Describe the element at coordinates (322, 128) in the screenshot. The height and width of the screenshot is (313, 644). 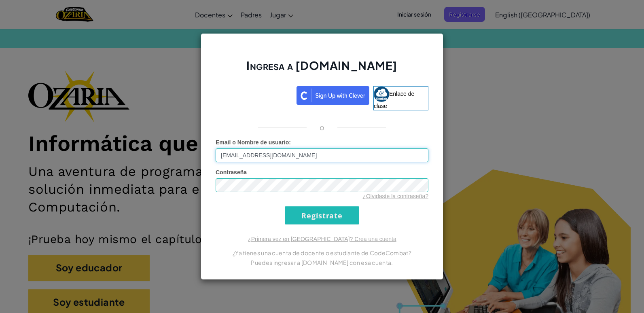
I see `p: o` at that location.